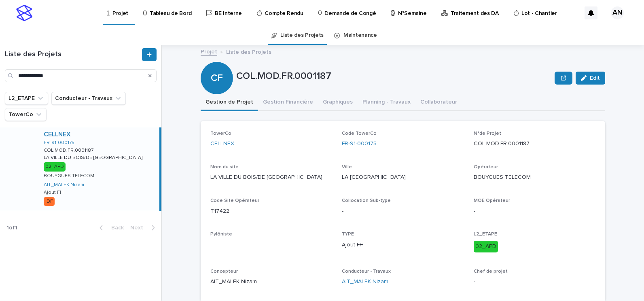  Describe the element at coordinates (487, 133) in the screenshot. I see `span: N°de Projet` at that location.